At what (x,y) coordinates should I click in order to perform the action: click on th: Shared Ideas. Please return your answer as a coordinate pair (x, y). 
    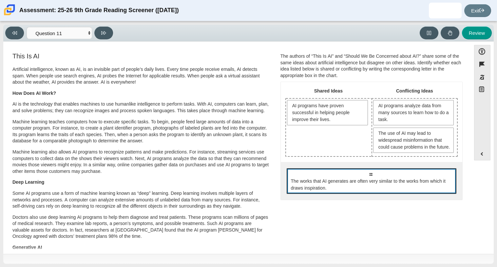
    Looking at the image, I should click on (328, 92).